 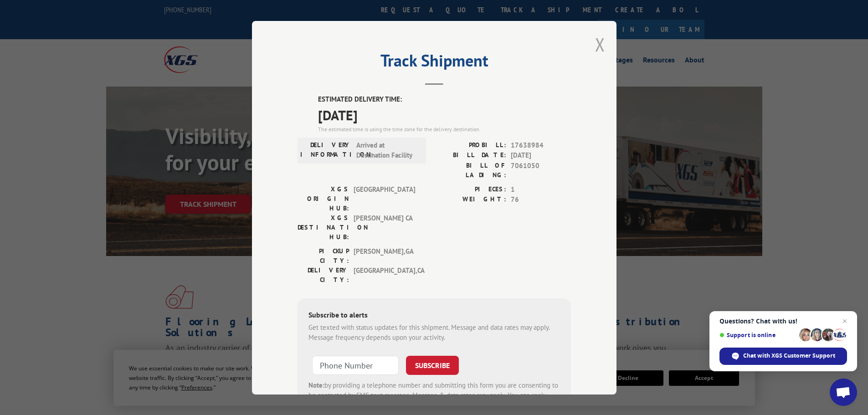 I want to click on span: 7061050, so click(x=541, y=170).